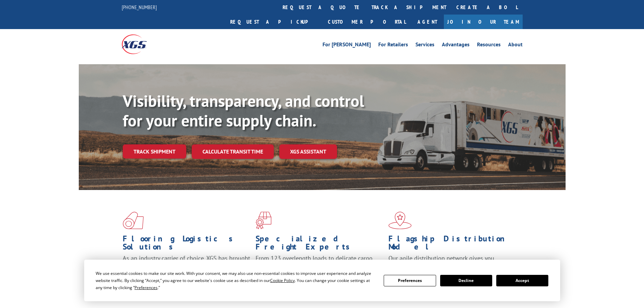  What do you see at coordinates (146, 287) in the screenshot?
I see `span: Preferences` at bounding box center [146, 287].